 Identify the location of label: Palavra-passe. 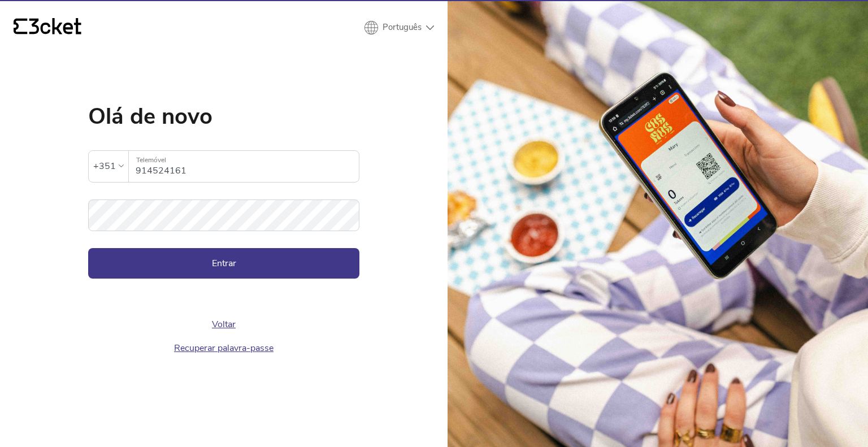
(224, 209).